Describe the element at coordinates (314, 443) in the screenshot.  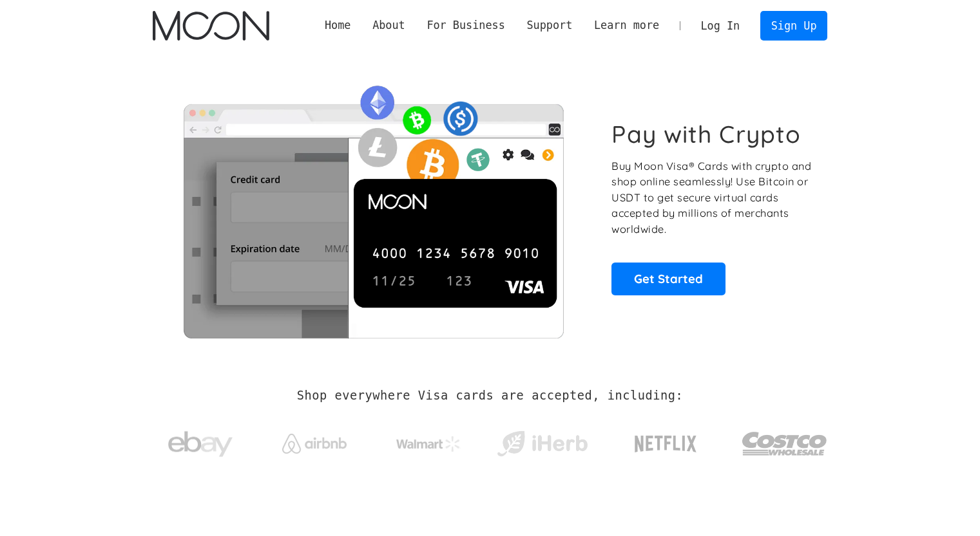
I see `img: Airbnb` at that location.